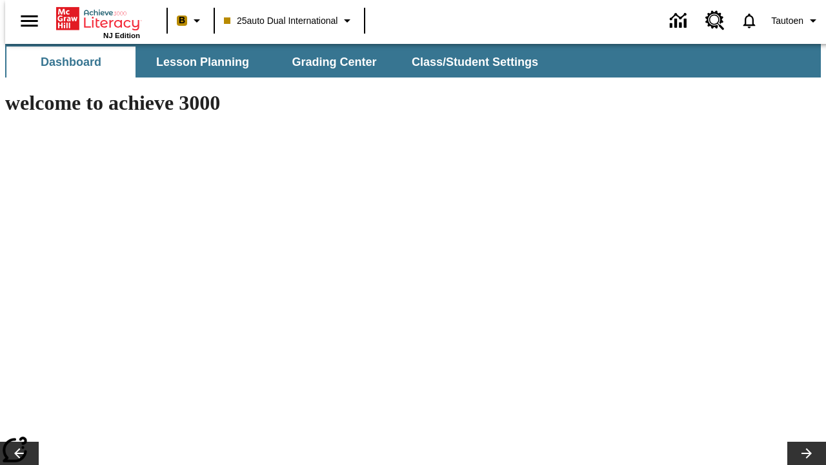 The height and width of the screenshot is (465, 826). I want to click on button: Class/Student Settings, so click(475, 62).